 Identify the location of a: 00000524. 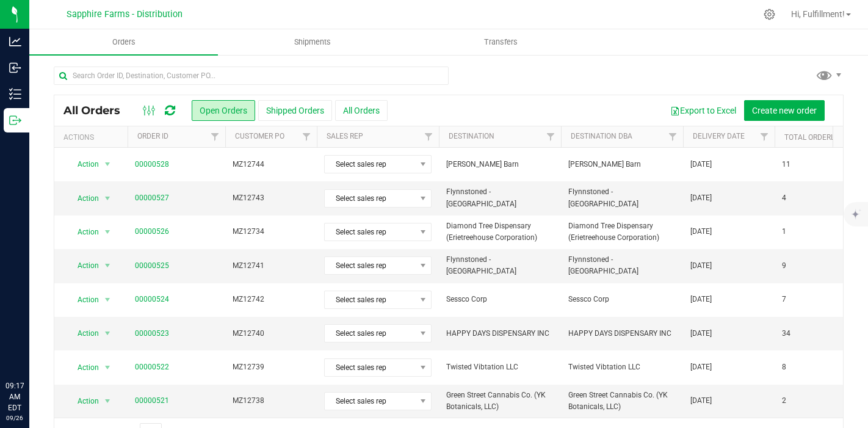
(152, 300).